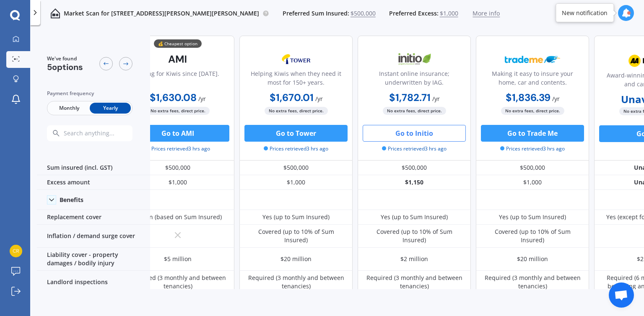  What do you see at coordinates (93, 236) in the screenshot?
I see `div: Inflation / demand surge cover` at bounding box center [93, 236].